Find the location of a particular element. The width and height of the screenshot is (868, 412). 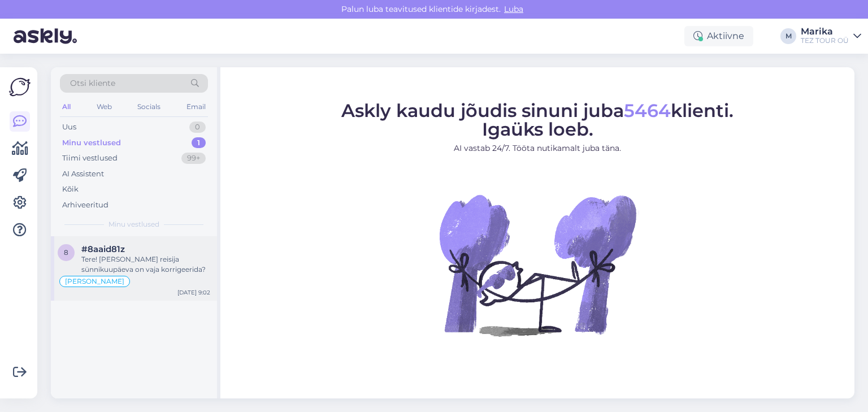

div: TEZ TOUR OÜ is located at coordinates (824, 41).